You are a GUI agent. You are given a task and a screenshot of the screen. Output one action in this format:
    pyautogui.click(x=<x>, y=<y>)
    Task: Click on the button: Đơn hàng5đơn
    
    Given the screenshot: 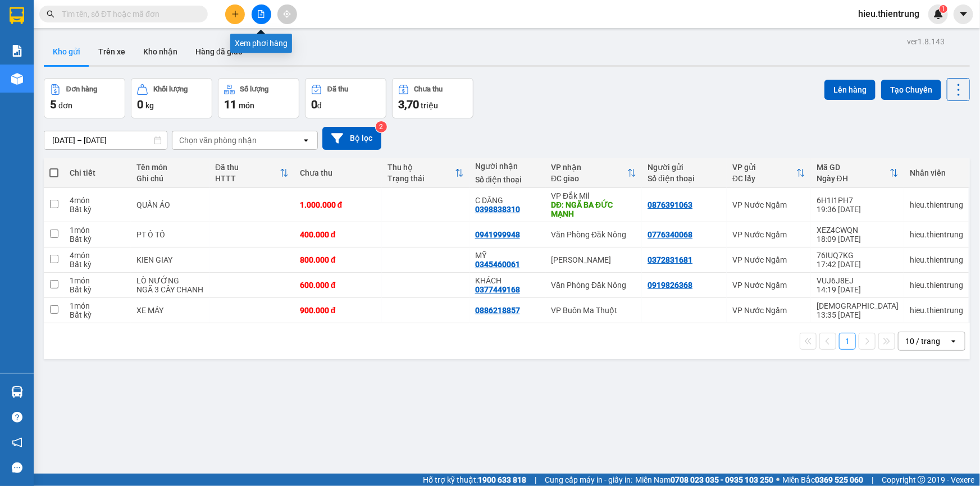 What is the action you would take?
    pyautogui.click(x=84, y=98)
    